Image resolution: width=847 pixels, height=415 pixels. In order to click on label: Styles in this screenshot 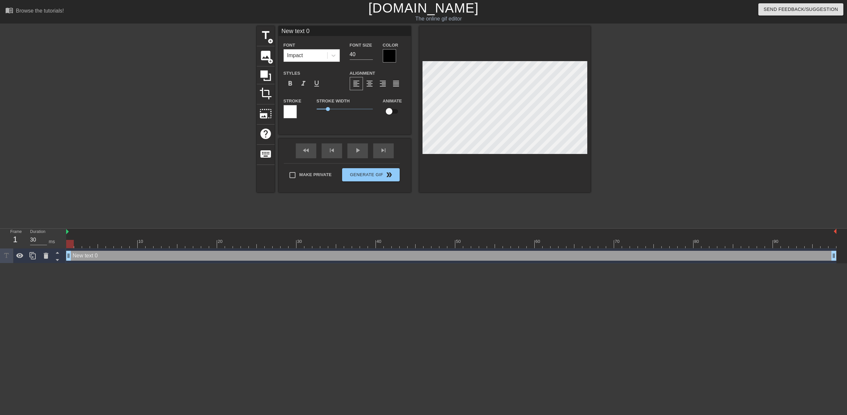, I will do `click(292, 73)`.